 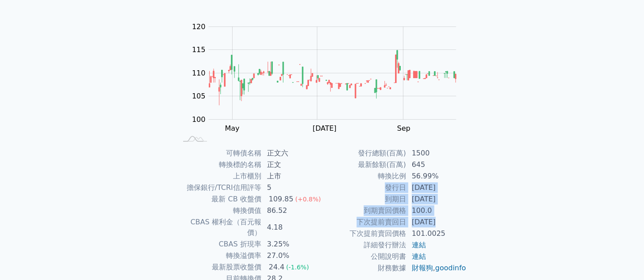 I want to click on td: 86.52, so click(x=292, y=210).